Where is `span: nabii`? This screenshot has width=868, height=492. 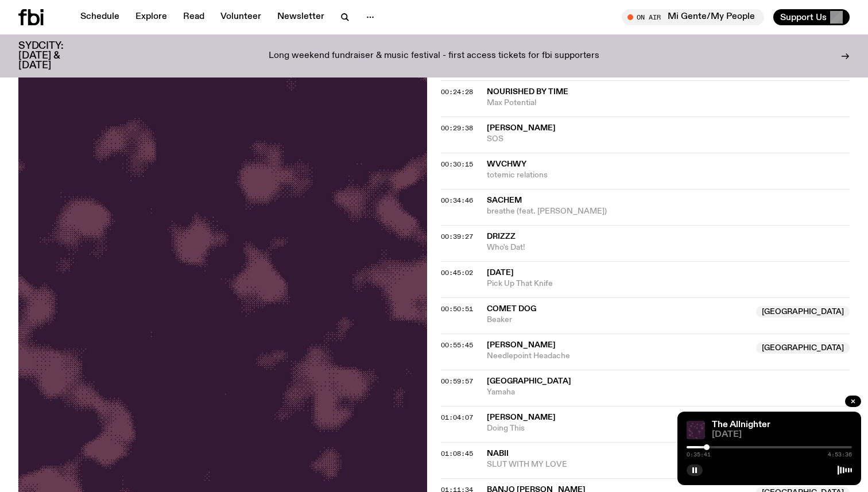
span: nabii is located at coordinates (498, 454).